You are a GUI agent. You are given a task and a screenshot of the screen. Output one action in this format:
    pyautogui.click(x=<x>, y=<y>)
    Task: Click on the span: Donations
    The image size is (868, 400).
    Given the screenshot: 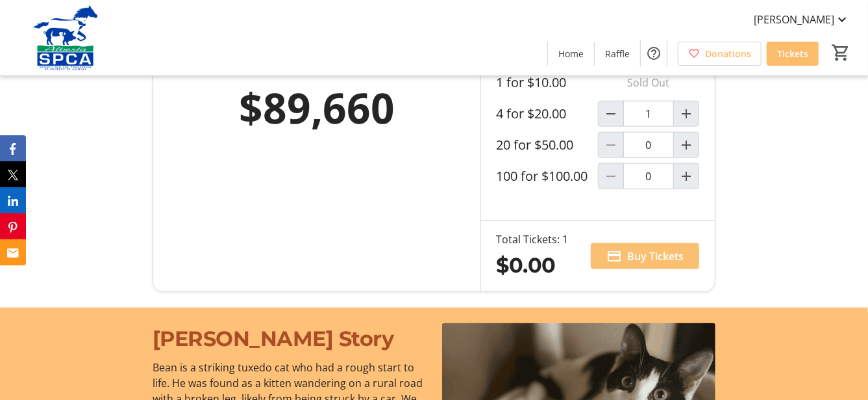 What is the action you would take?
    pyautogui.click(x=729, y=54)
    